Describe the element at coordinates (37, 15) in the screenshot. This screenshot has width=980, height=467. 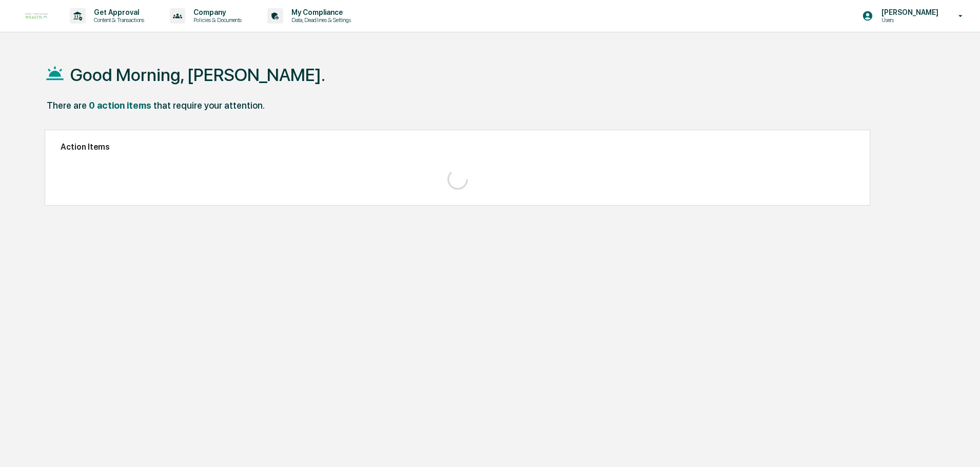
I see `img: logo` at that location.